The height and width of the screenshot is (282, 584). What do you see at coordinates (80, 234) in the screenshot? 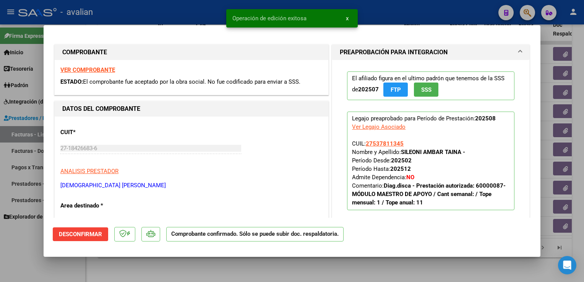
I see `span: Desconfirmar` at bounding box center [80, 234].